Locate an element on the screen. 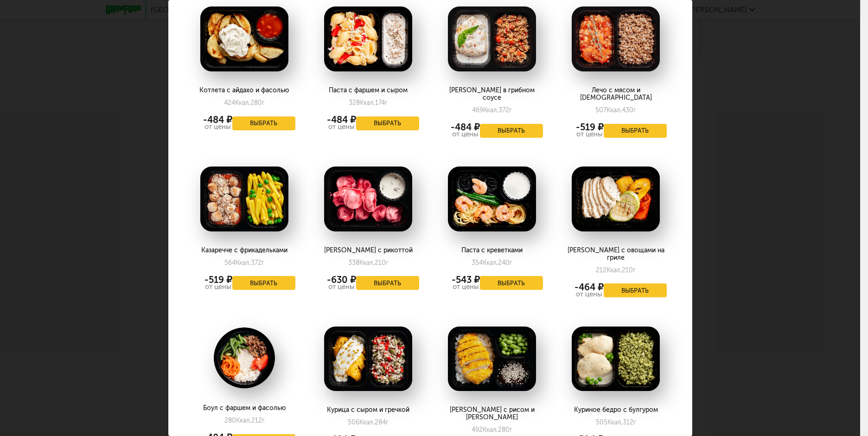 This screenshot has width=868, height=436. div: Куриное бедро с булгуром is located at coordinates (615, 410).